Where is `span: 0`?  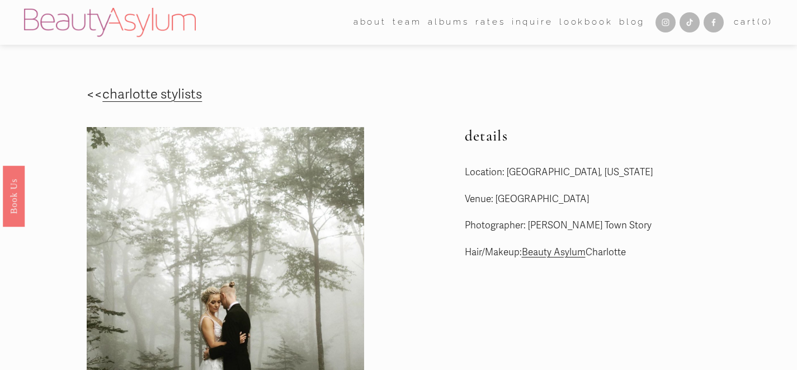 span: 0 is located at coordinates (765, 22).